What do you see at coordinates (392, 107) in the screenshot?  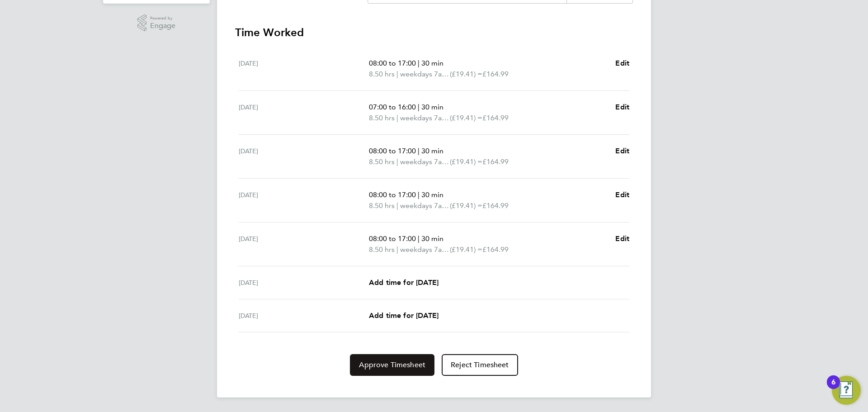 I see `span: 07:00 to 16:00` at bounding box center [392, 107].